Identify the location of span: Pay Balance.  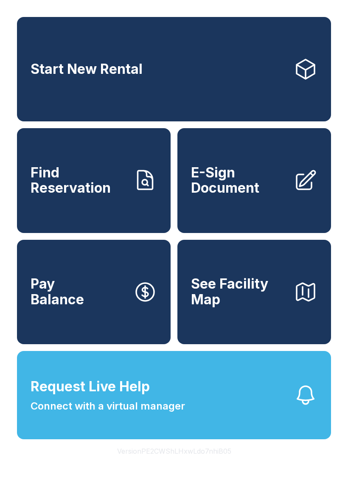
(57, 291).